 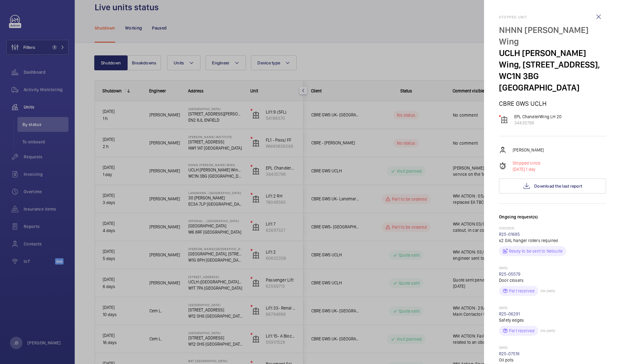 What do you see at coordinates (509, 314) in the screenshot?
I see `a: R25-06291` at bounding box center [509, 314].